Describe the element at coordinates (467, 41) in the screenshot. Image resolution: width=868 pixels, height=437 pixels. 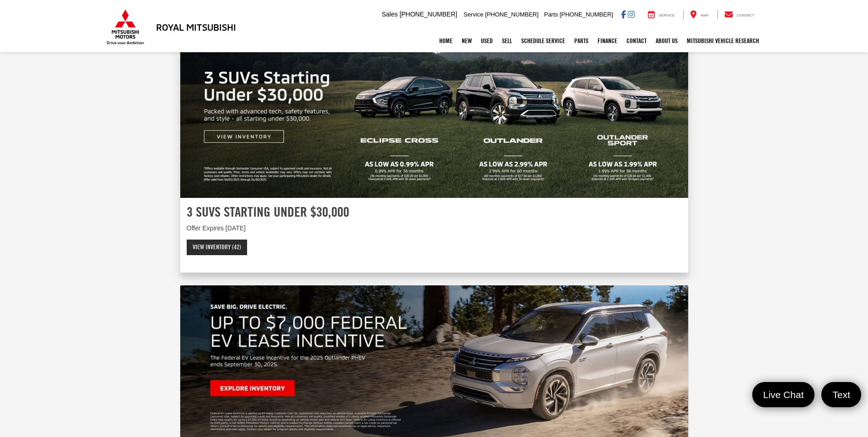
I see `a: New` at that location.